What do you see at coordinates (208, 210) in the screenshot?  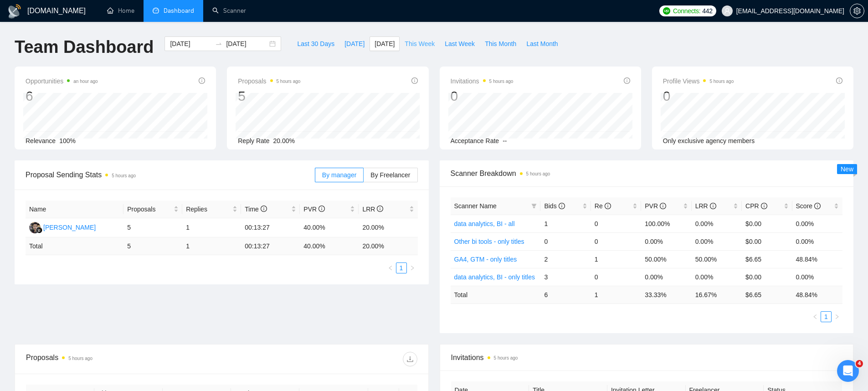 I see `span: Replies` at bounding box center [208, 210].